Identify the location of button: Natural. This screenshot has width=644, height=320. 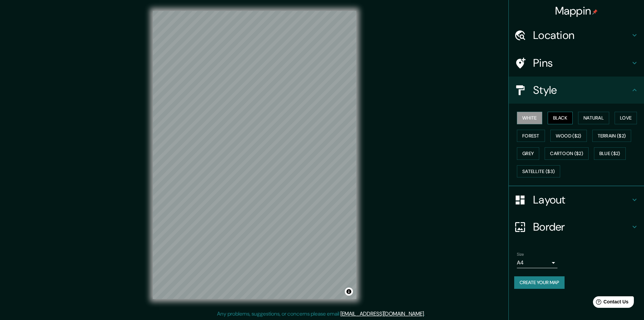
(594, 118).